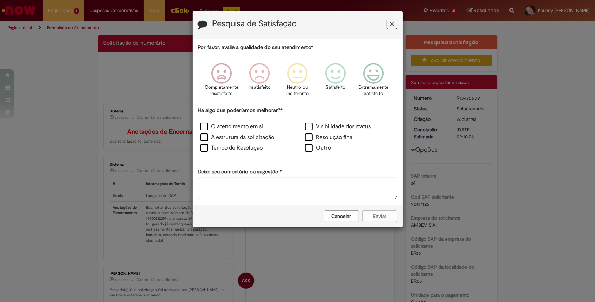 The height and width of the screenshot is (302, 595). I want to click on div: Há algo que poderíamos melhorar?*, so click(298, 130).